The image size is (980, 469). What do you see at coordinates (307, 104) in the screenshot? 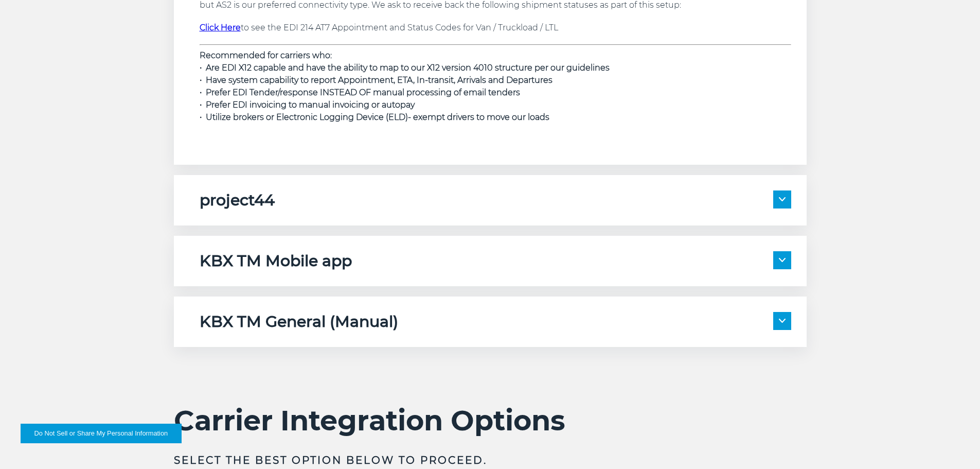
I see `span: • Prefer EDI invoicing to manual invoicing or autopay` at bounding box center [307, 104].